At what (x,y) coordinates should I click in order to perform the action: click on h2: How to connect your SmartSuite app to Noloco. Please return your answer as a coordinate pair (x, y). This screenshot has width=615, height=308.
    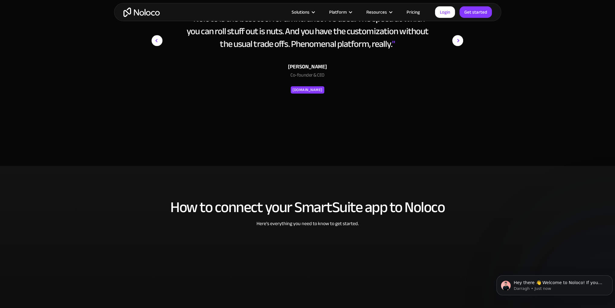
    Looking at the image, I should click on (307, 207).